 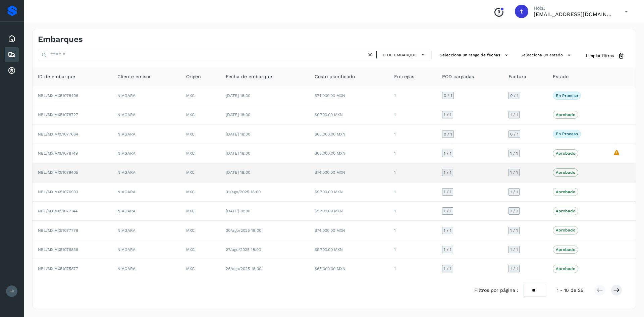 What do you see at coordinates (243, 249) in the screenshot?
I see `span: 27/ago/2025 18:00` at bounding box center [243, 249].